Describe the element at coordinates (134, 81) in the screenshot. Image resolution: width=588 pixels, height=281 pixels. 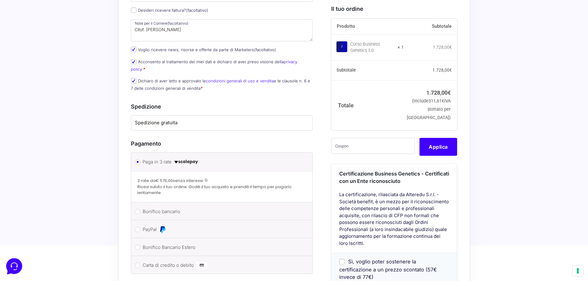
I see `input: Dichiaro di aver letto e approvato lecondizioni generali di uso e venditae le clausole n. 6 e 7 d...` at that location.